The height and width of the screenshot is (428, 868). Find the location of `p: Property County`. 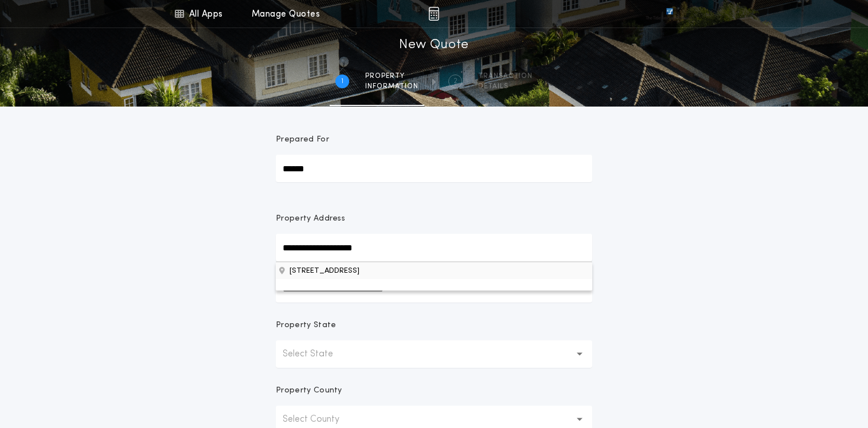

p: Property County is located at coordinates (309, 391).